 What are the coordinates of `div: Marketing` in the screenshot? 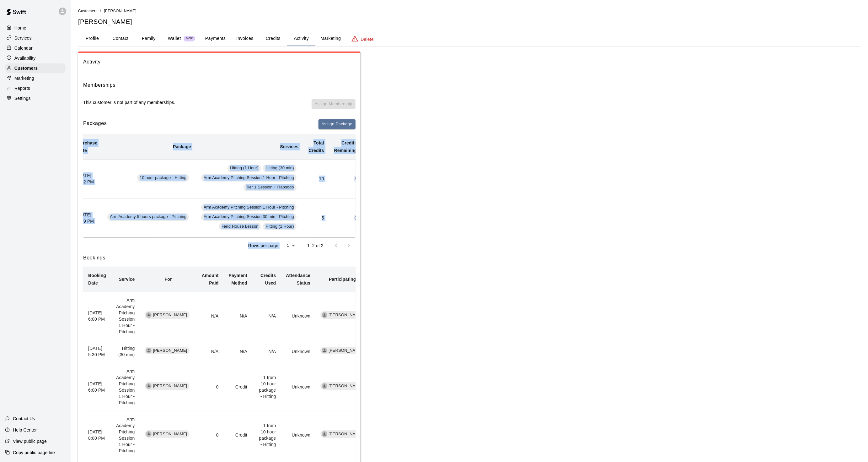 It's located at (35, 78).